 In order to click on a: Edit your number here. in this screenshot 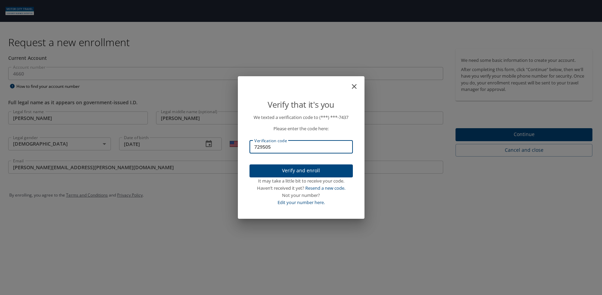, I will do `click(301, 202)`.